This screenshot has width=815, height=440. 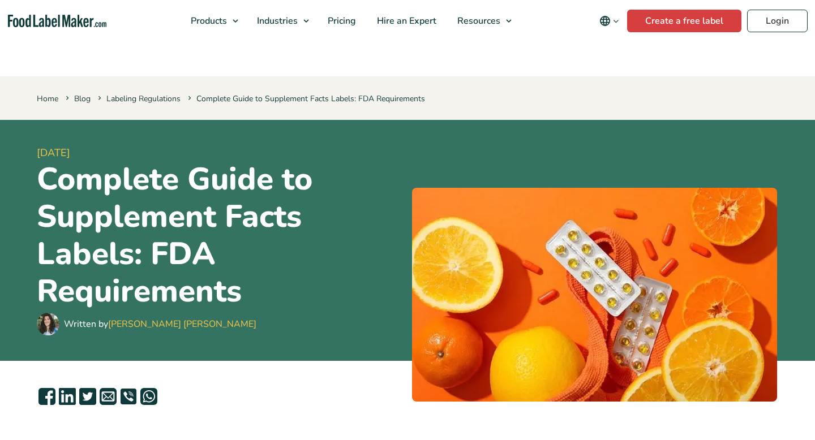 What do you see at coordinates (48, 98) in the screenshot?
I see `a: Home` at bounding box center [48, 98].